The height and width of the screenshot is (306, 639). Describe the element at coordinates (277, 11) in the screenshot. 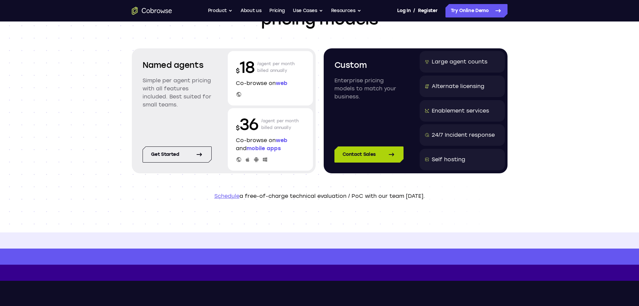

I see `a: Pricing` at that location.